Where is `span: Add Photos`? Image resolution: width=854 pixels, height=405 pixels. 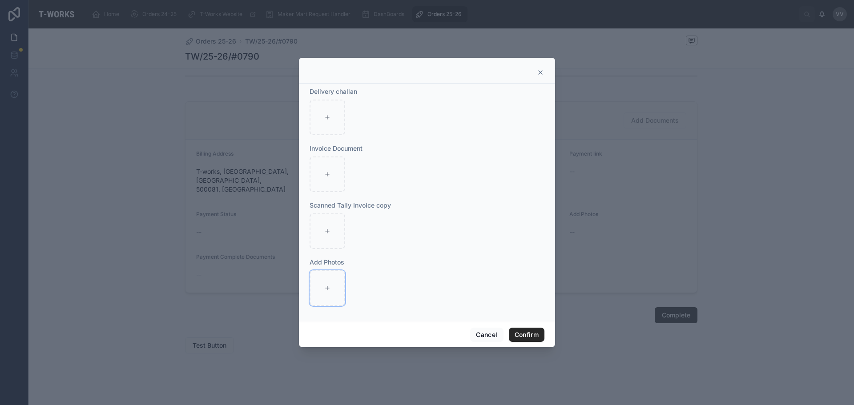
span: Add Photos is located at coordinates (327, 262).